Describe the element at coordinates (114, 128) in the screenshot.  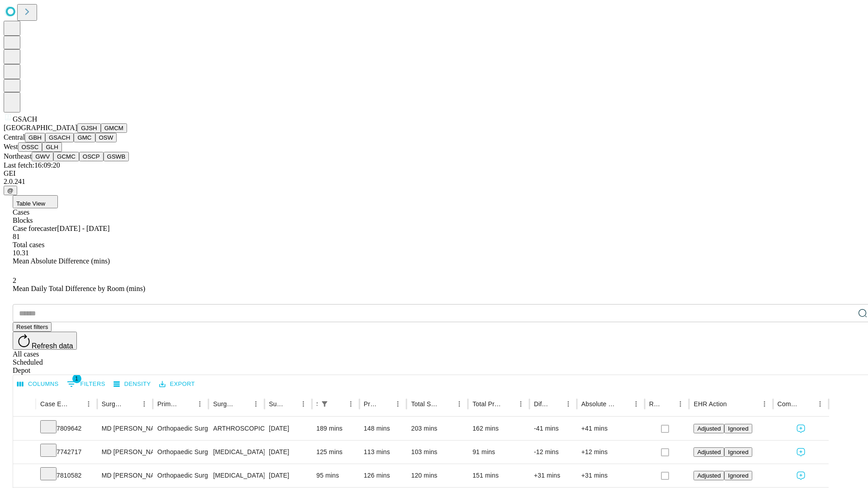
I see `button: GMCM` at that location.